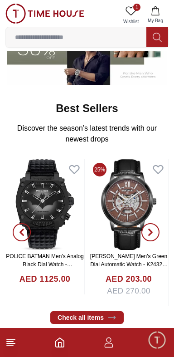 The image size is (174, 357). Describe the element at coordinates (131, 15) in the screenshot. I see `a: 1Wishlist` at that location.